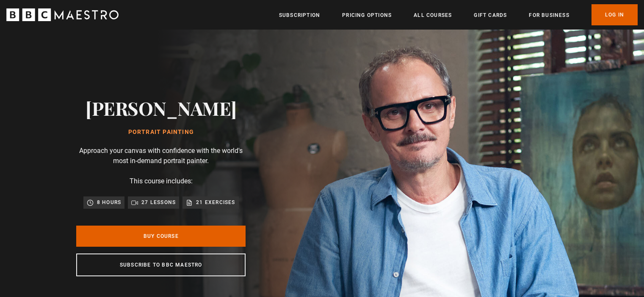 The height and width of the screenshot is (297, 644). Describe the element at coordinates (549, 15) in the screenshot. I see `a: For business` at that location.